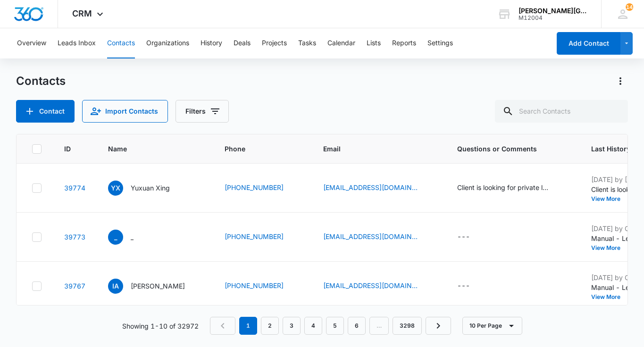  I want to click on a: Page 3, so click(292, 325).